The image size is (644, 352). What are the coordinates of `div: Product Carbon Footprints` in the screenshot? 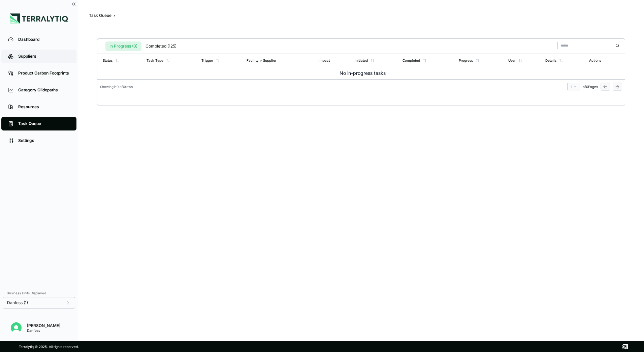 It's located at (44, 73).